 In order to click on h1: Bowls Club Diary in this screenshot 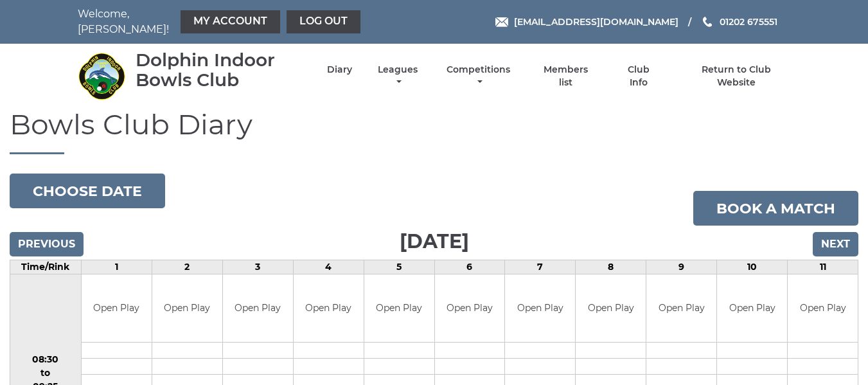, I will do `click(434, 131)`.